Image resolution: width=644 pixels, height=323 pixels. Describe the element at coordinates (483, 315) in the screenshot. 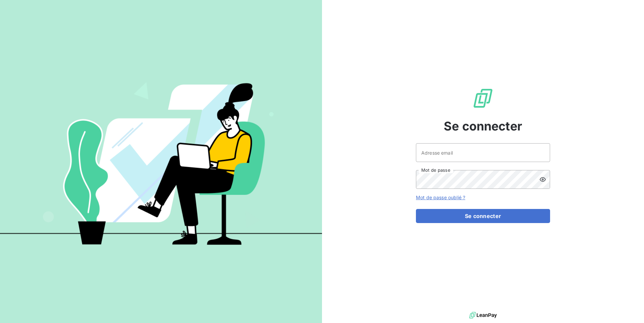

I see `img: logo` at that location.